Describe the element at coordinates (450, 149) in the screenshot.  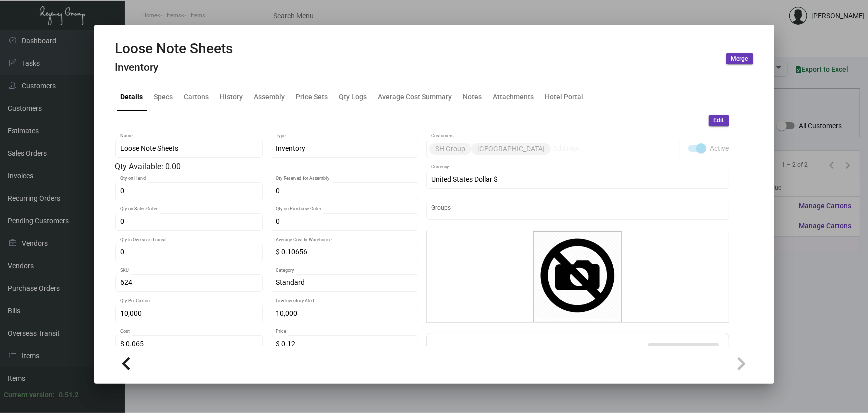
I see `mat-chip: SH Group` at that location.